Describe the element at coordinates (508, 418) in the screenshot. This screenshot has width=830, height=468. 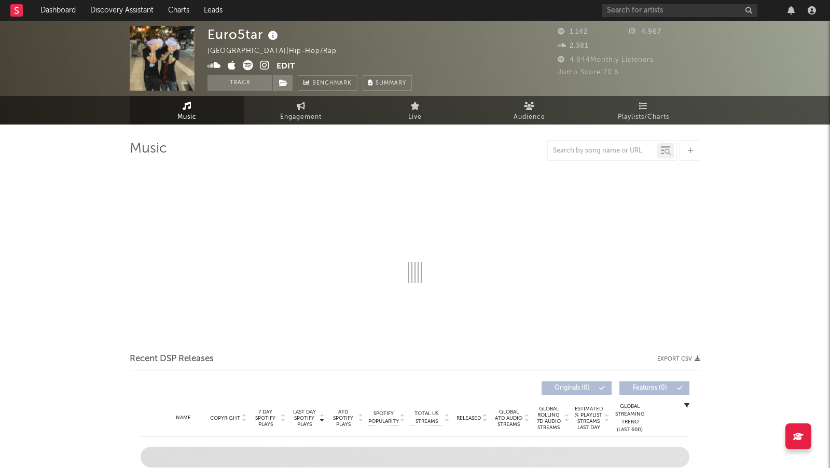
I see `span: Global ATD Audio Streams` at that location.